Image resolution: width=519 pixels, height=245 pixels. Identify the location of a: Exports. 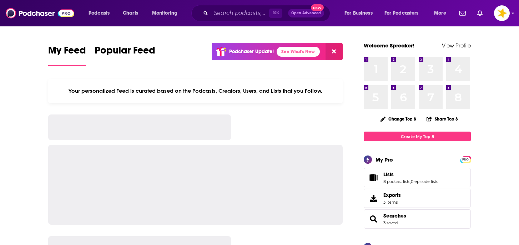
(417, 199).